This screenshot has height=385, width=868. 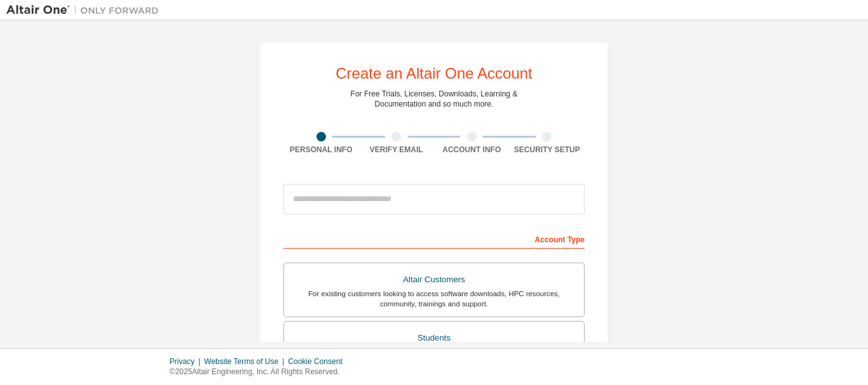 What do you see at coordinates (434, 99) in the screenshot?
I see `div: For Free Trials, Licenses, Downloads, Learning & Documentation and so much more.` at bounding box center [434, 99].